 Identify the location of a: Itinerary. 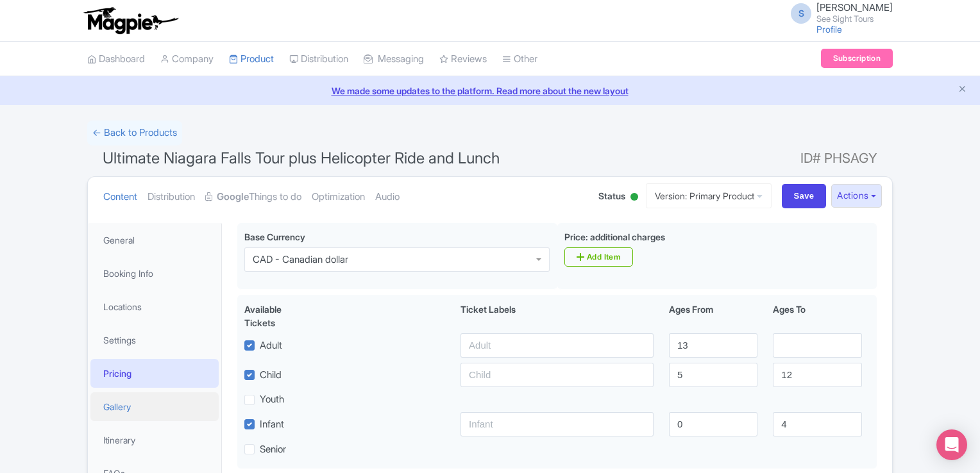
(154, 440).